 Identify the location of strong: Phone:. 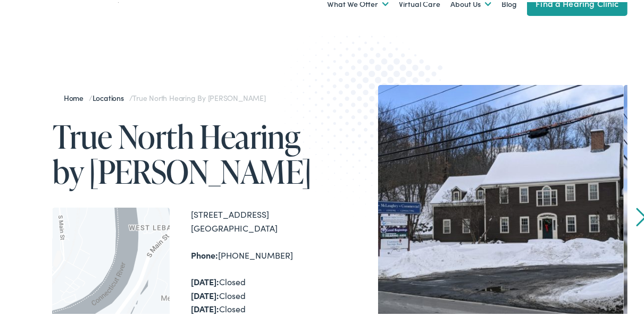
(205, 253).